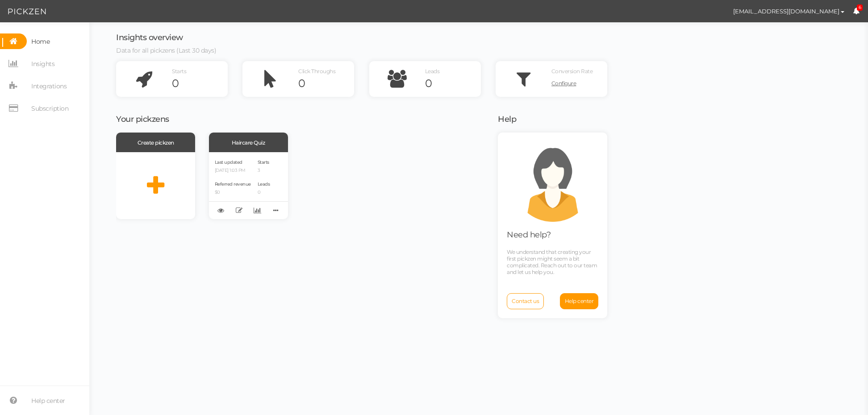  I want to click on span: Referred revenue, so click(232, 184).